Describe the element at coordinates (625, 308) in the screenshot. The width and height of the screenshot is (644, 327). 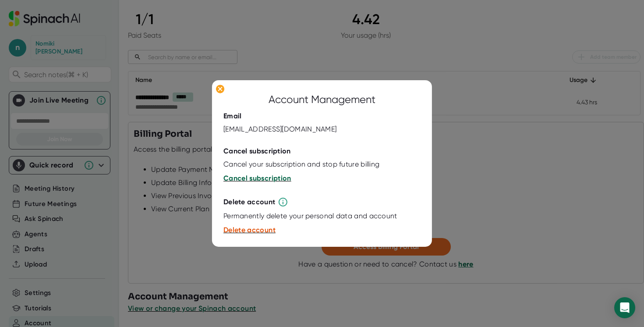
I see `div: Open Intercom Messenger` at that location.